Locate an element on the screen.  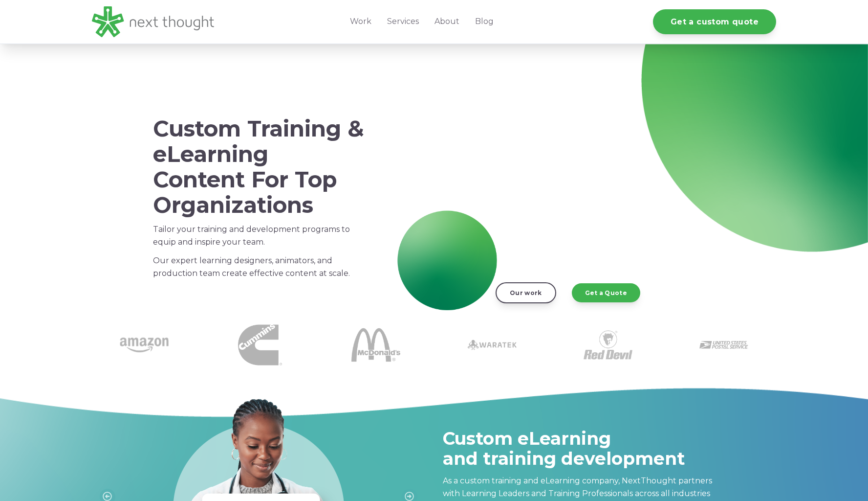
img: LG - NextThought Logo is located at coordinates (153, 21).